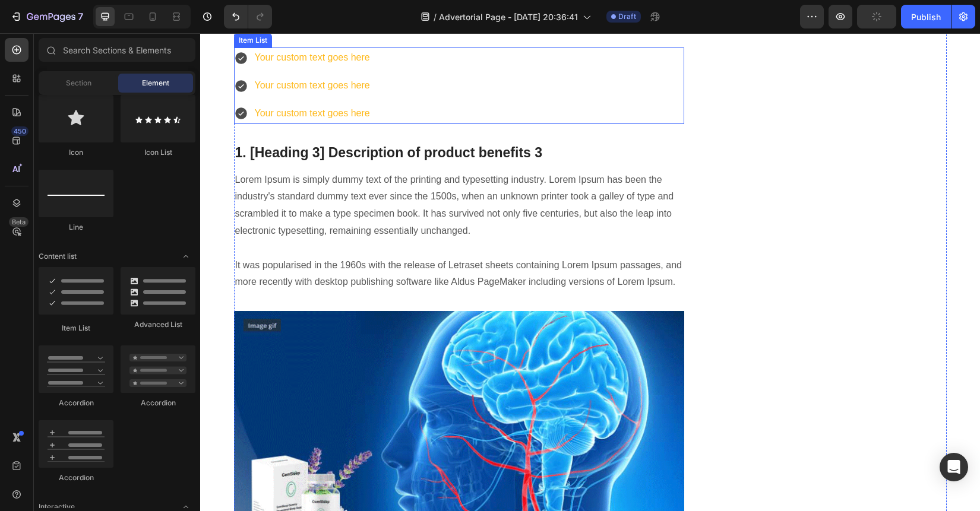 This screenshot has width=980, height=511. I want to click on div: Publish, so click(926, 17).